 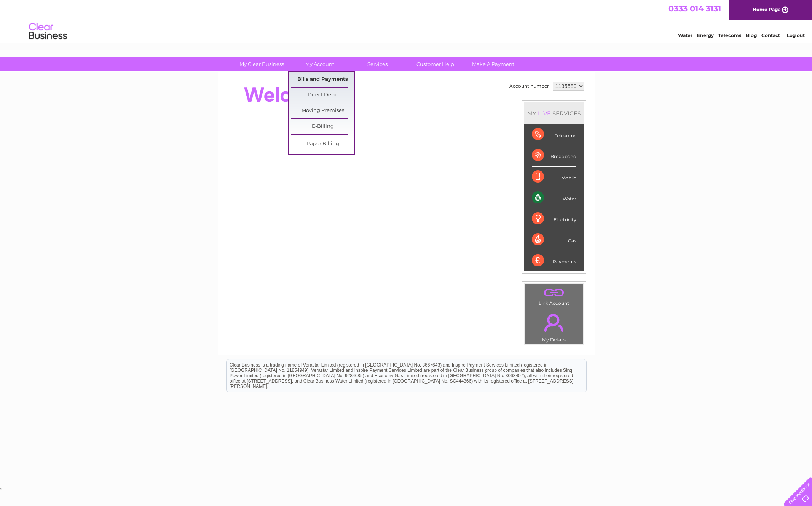 What do you see at coordinates (529, 86) in the screenshot?
I see `td: Account number` at bounding box center [529, 86].